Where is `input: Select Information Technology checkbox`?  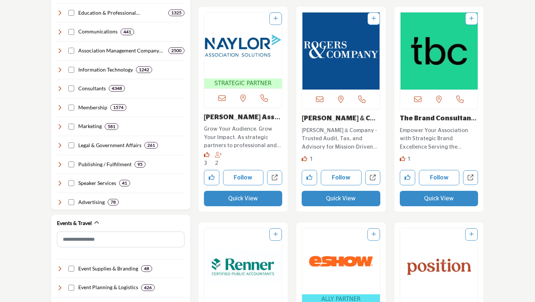 input: Select Information Technology checkbox is located at coordinates (71, 70).